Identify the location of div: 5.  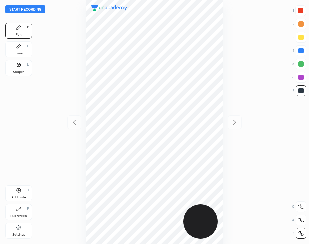
(300, 64).